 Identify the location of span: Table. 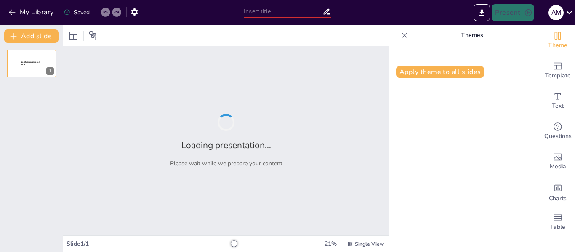
(557, 227).